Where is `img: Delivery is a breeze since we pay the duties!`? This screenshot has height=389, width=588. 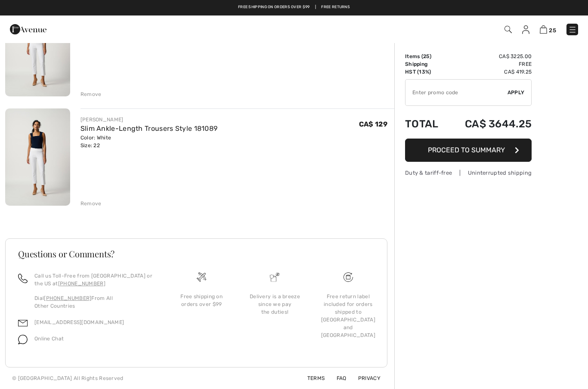
img: Delivery is a breeze since we pay the duties! is located at coordinates (275, 277).